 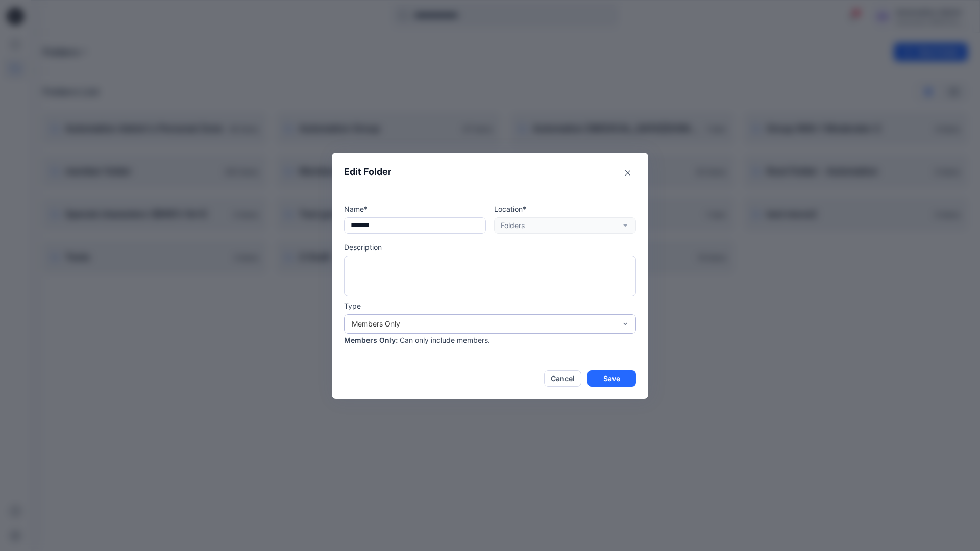 What do you see at coordinates (490, 247) in the screenshot?
I see `p: Description` at bounding box center [490, 247].